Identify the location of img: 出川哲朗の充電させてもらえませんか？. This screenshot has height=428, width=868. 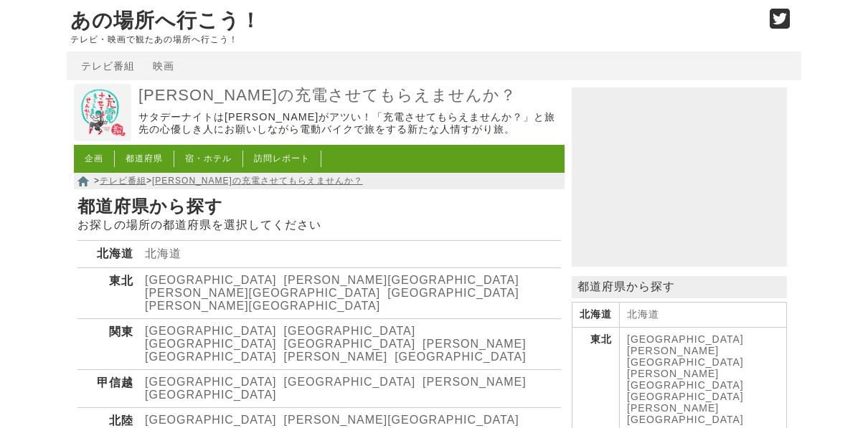
(103, 112).